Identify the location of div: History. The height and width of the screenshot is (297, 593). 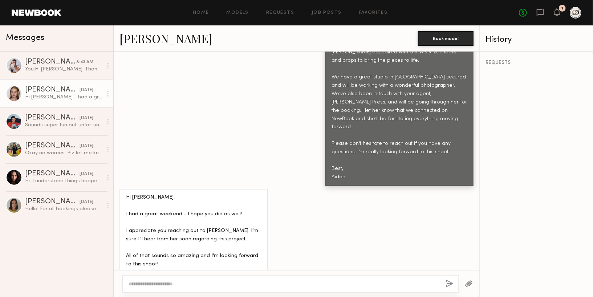
(536, 40).